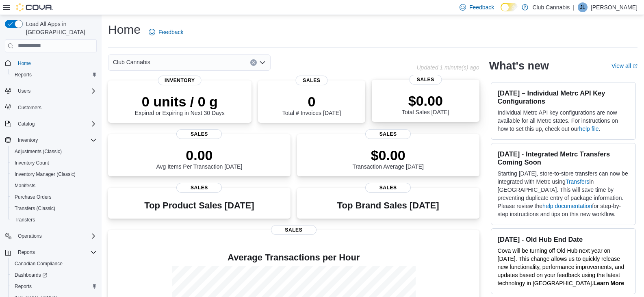 This screenshot has width=644, height=297. What do you see at coordinates (30, 108) in the screenshot?
I see `a: Customers` at bounding box center [30, 108].